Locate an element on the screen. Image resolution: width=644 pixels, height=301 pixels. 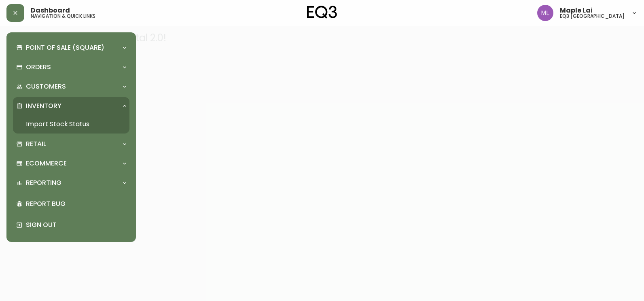
p: Customers is located at coordinates (46, 86).